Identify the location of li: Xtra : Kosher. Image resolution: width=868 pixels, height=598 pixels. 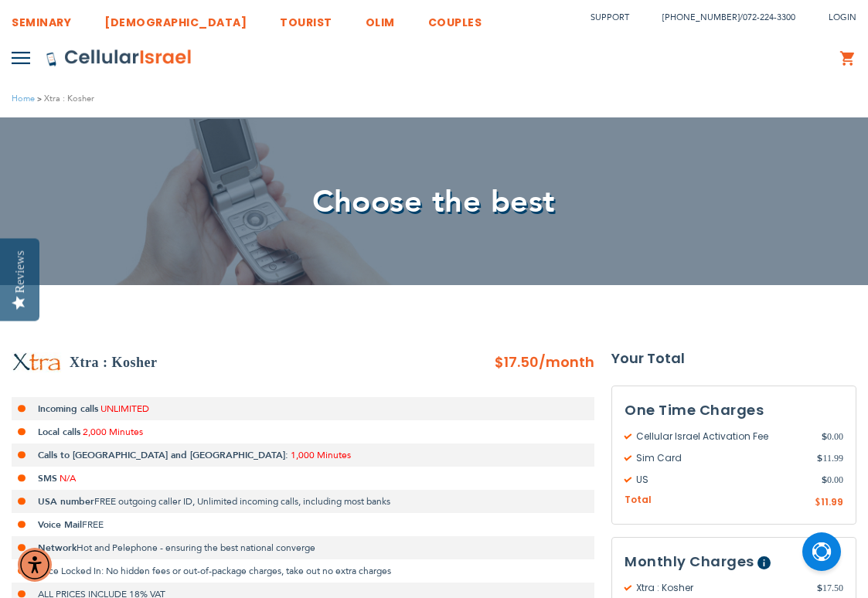
(64, 98).